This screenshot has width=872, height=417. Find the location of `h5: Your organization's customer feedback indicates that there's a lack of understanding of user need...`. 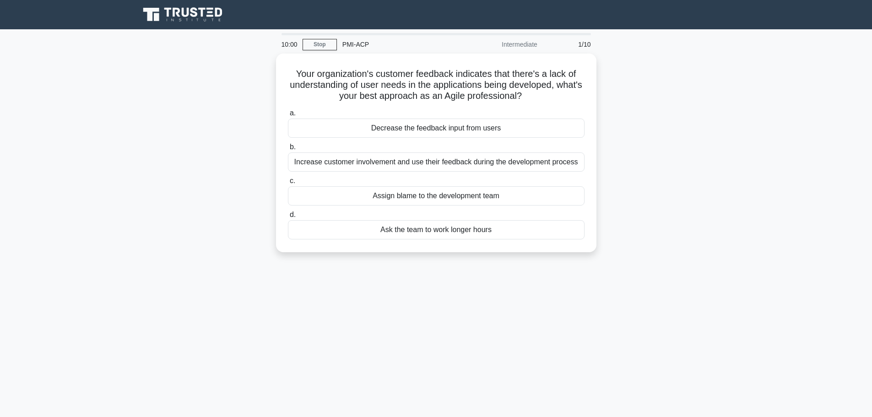

h5: Your organization's customer feedback indicates that there's a lack of understanding of user need... is located at coordinates (436, 85).